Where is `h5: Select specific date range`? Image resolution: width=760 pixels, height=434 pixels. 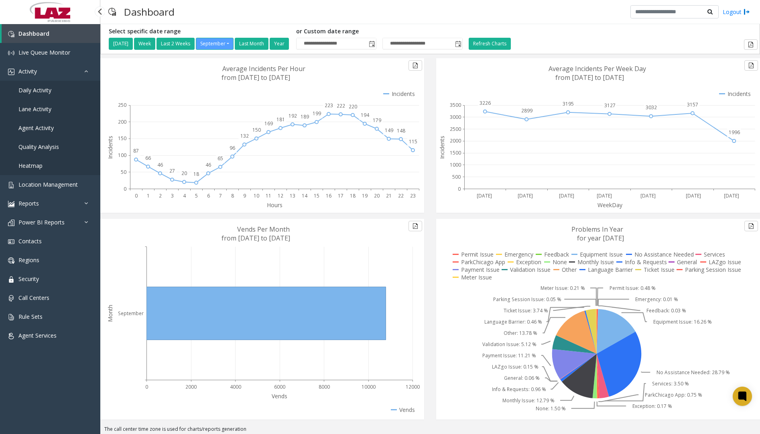 h5: Select specific date range is located at coordinates (200, 31).